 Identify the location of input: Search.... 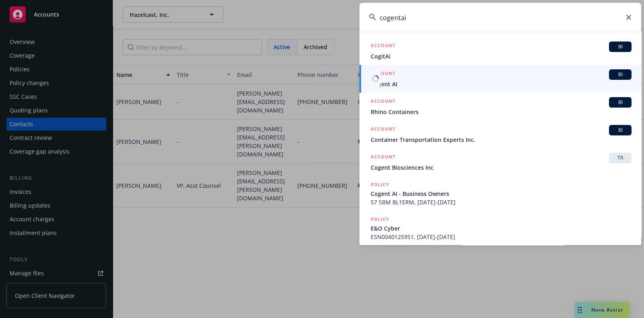
(500, 17).